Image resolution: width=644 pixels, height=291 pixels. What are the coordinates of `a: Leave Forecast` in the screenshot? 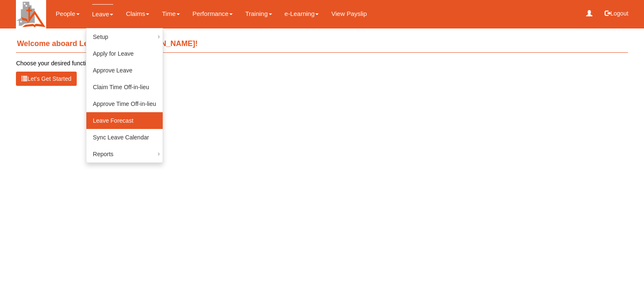 It's located at (124, 121).